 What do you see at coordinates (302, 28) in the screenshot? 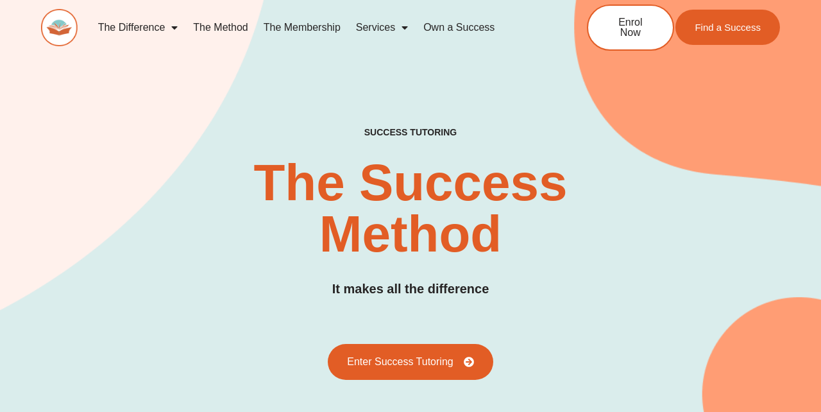
I see `a: The Membership` at bounding box center [302, 28].